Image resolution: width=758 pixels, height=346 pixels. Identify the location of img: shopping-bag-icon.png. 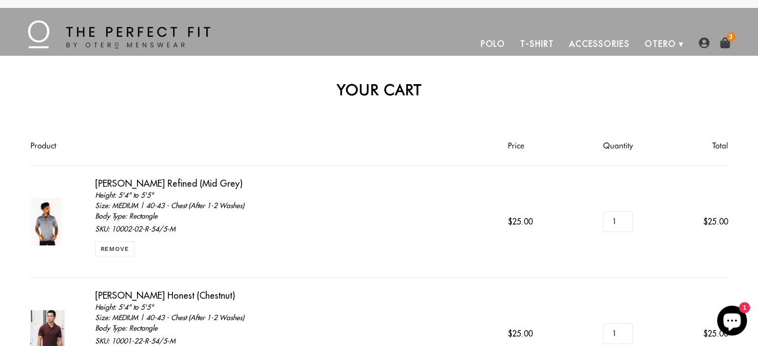
(725, 43).